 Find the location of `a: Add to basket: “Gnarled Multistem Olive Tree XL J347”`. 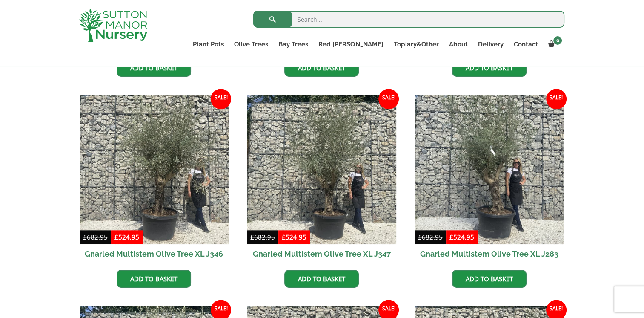

a: Add to basket: “Gnarled Multistem Olive Tree XL J347” is located at coordinates (321, 279).